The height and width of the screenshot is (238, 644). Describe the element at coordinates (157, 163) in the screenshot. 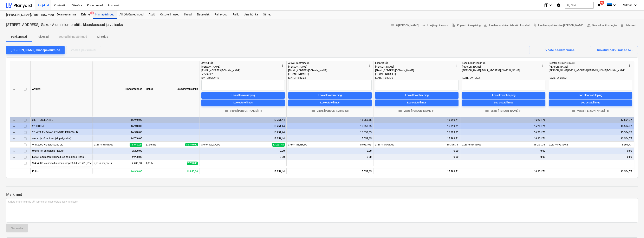

I see `div: 1,00 tk` at that location.